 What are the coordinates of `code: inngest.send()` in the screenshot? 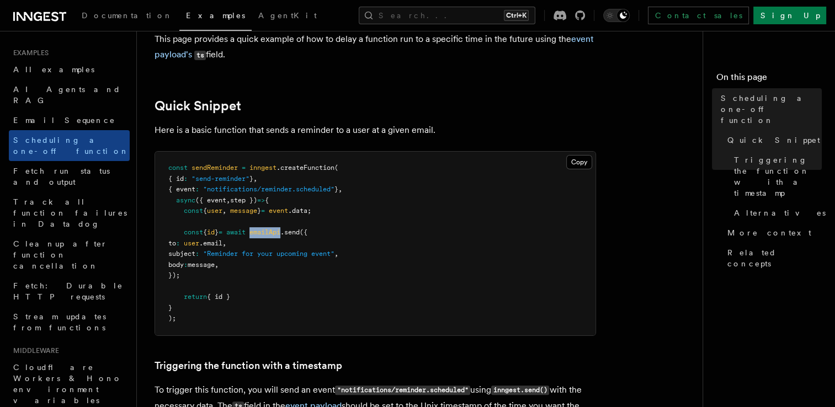 It's located at (520, 390).